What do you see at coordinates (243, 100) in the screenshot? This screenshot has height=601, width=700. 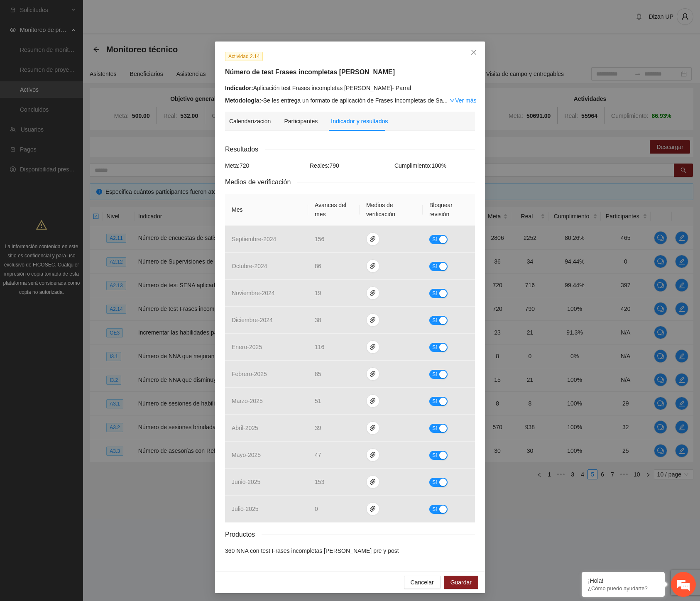 I see `strong: Metodología:` at bounding box center [243, 100].